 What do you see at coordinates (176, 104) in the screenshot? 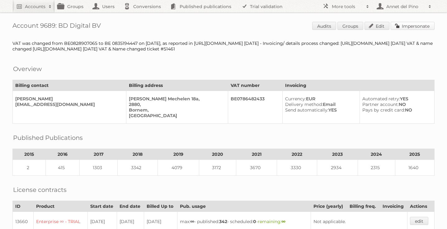
I see `div: 2880,` at bounding box center [176, 104].